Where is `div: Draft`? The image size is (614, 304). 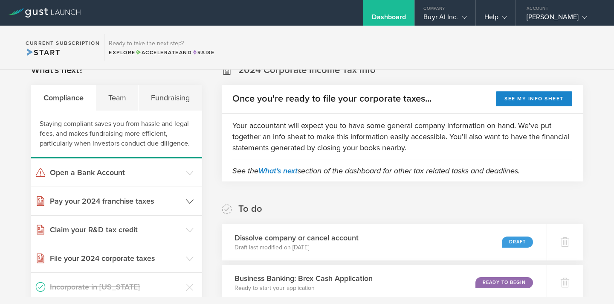
div: Draft is located at coordinates (518, 242).